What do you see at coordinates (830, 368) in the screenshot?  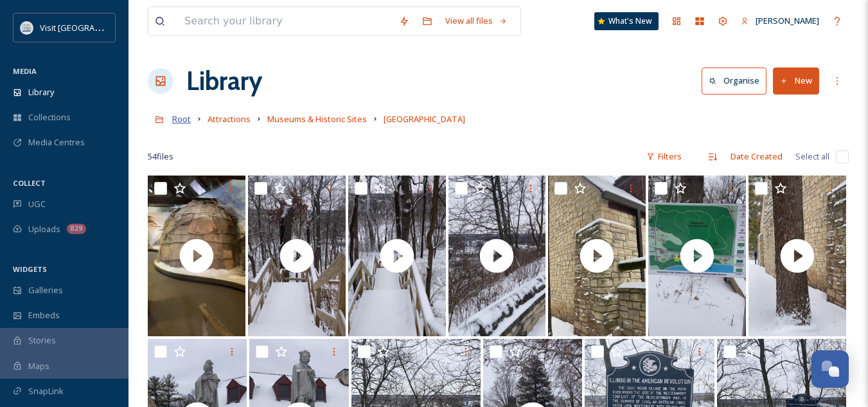 I see `button: Open Chat` at bounding box center [830, 368].